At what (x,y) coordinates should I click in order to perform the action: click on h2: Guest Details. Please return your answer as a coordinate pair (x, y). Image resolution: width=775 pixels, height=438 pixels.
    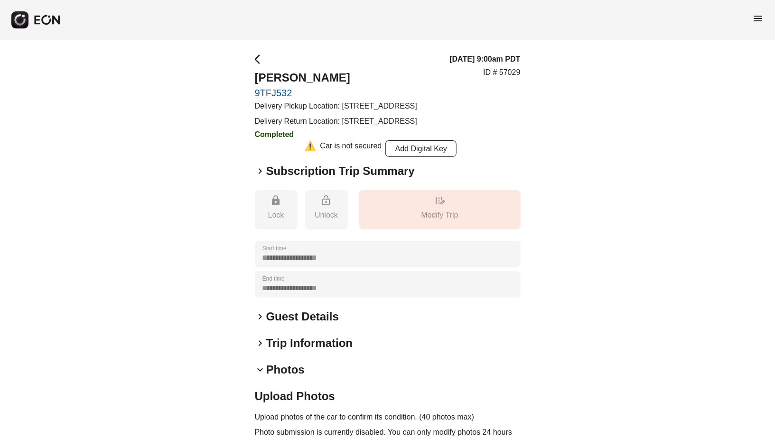
    Looking at the image, I should click on (302, 317).